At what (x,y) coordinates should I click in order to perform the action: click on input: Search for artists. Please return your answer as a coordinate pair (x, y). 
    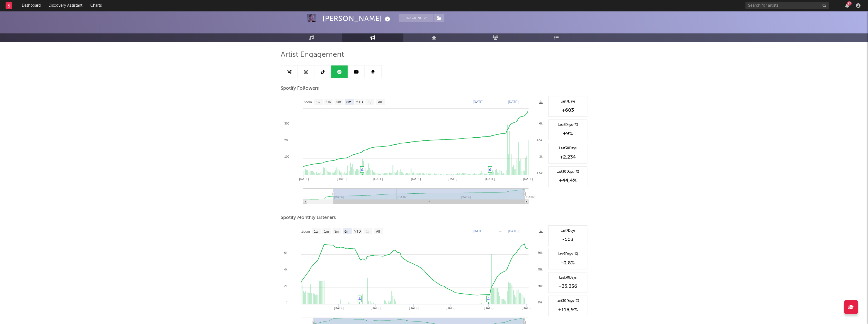
    Looking at the image, I should click on (787, 6).